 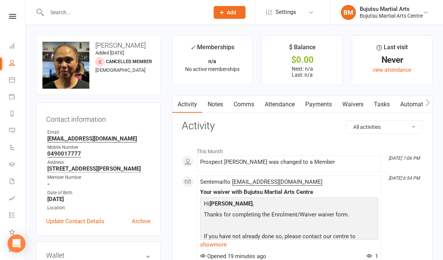 What do you see at coordinates (17, 47) in the screenshot?
I see `a: Dashboard` at bounding box center [17, 47].